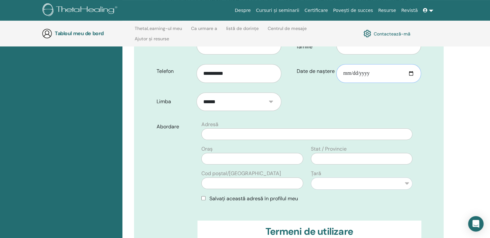 This screenshot has height=238, width=490. I want to click on a: Revistă, so click(409, 10).